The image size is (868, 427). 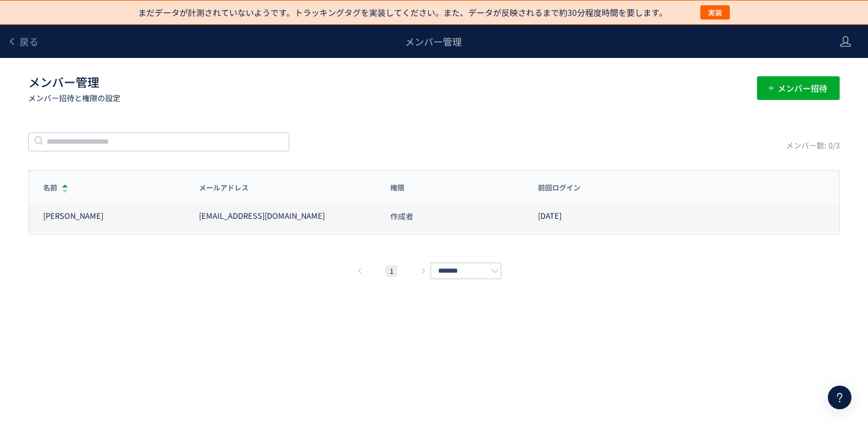 What do you see at coordinates (397, 187) in the screenshot?
I see `span: 権限` at bounding box center [397, 187].